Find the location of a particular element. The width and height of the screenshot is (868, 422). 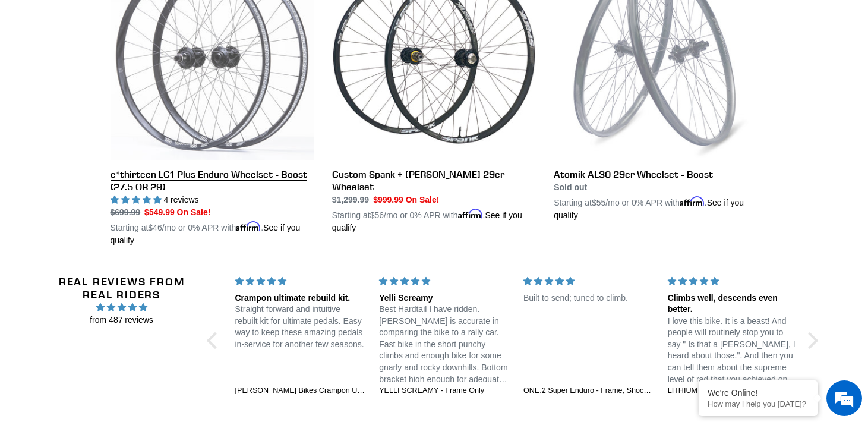

textarea: Type your message and hit 'Enter' is located at coordinates (116, 310).